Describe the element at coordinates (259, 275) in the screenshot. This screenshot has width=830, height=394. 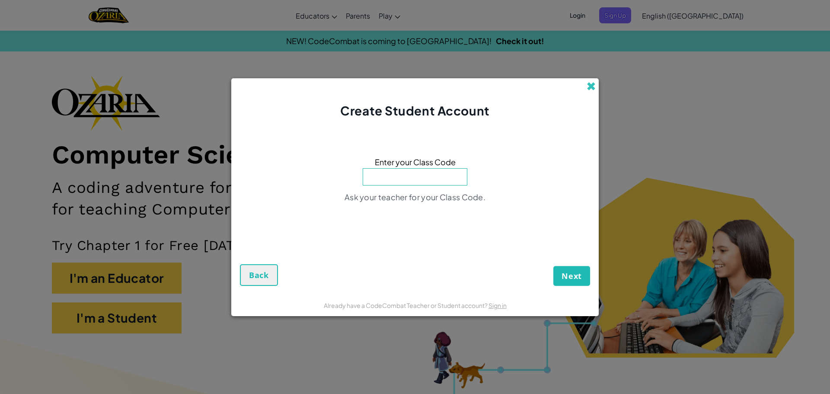
I see `button: Back` at that location.